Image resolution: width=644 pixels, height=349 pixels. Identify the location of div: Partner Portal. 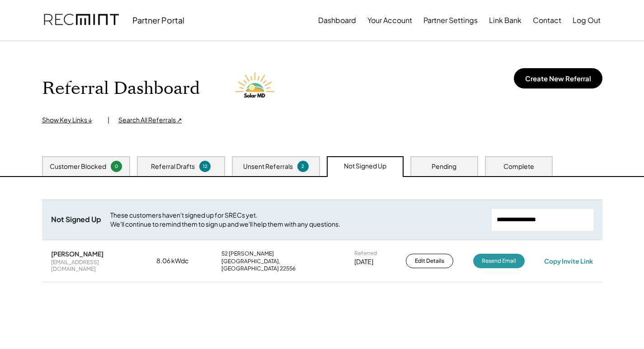
(158, 20).